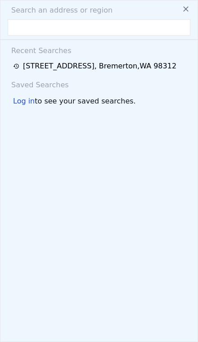  Describe the element at coordinates (99, 83) in the screenshot. I see `div: Saved Searches` at that location.